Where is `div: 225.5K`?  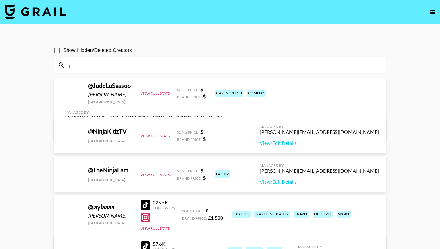
div: 225.5K is located at coordinates (164, 203).